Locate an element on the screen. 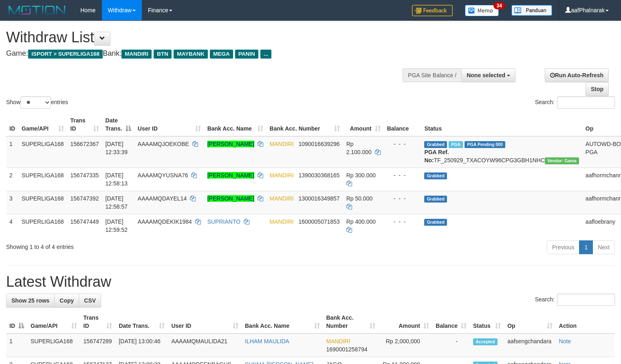 The image size is (621, 364). span: PGA Pending is located at coordinates (485, 145).